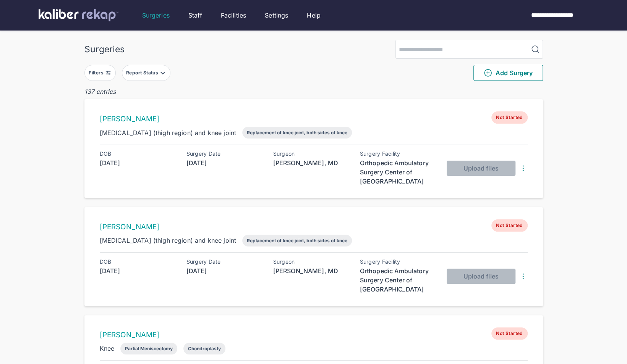  I want to click on div: Filters, so click(97, 73).